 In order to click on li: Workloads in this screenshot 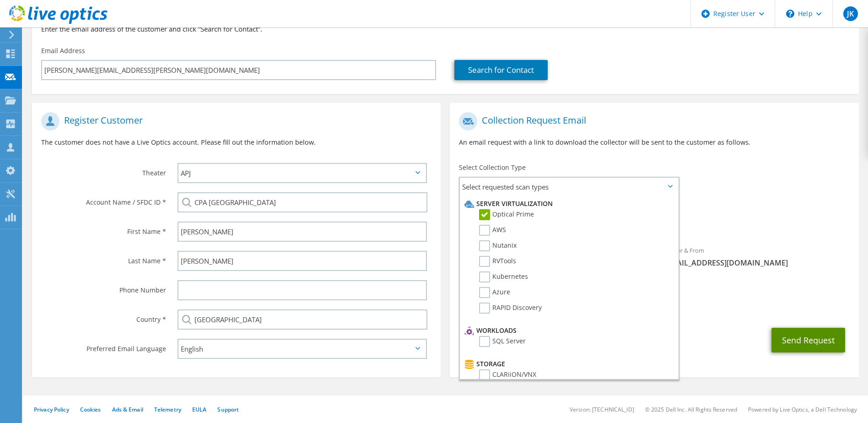, I will do `click(567, 330)`.